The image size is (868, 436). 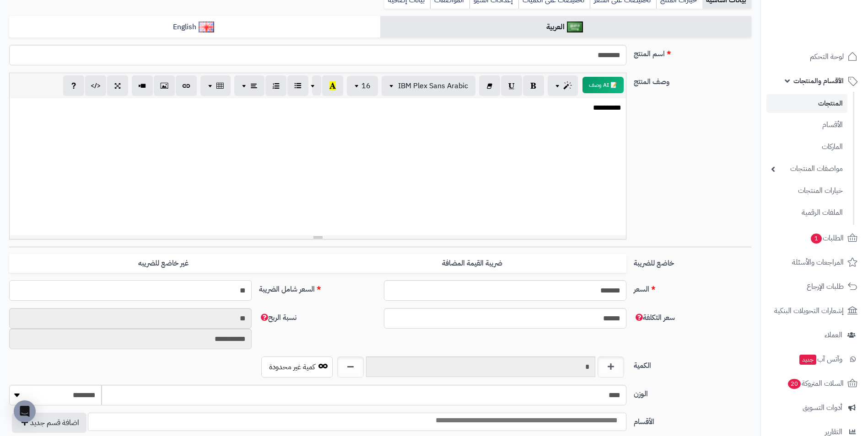 I want to click on a: العربية, so click(x=565, y=27).